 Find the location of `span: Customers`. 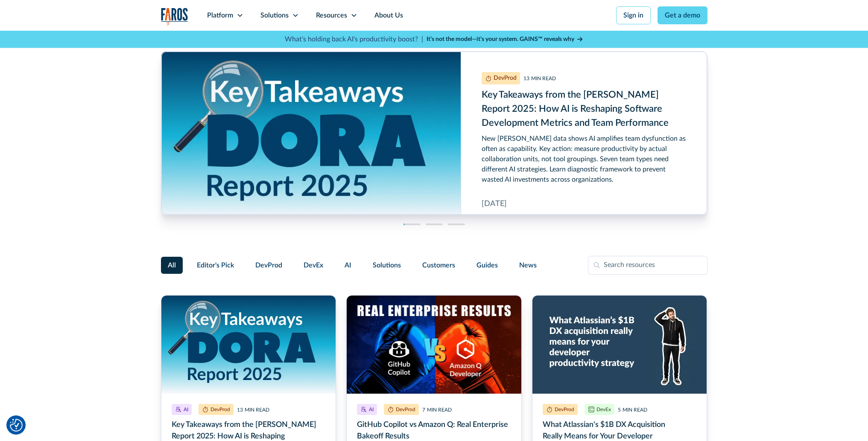

span: Customers is located at coordinates (439, 265).